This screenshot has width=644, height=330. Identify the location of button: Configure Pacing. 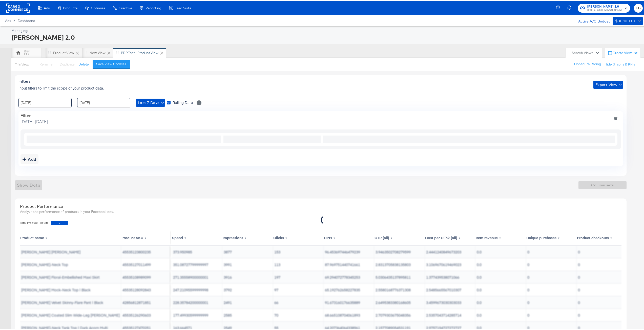
(587, 63).